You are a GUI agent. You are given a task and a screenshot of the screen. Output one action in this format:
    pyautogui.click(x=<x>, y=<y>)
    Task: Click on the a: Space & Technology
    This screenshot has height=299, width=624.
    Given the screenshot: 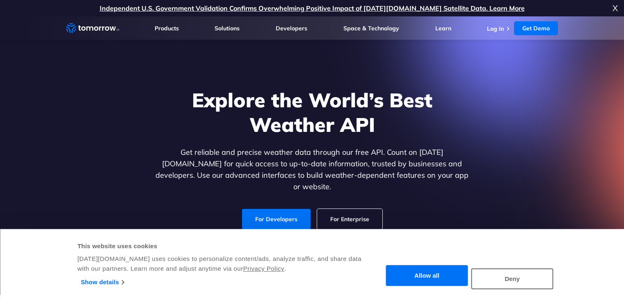 What is the action you would take?
    pyautogui.click(x=371, y=28)
    